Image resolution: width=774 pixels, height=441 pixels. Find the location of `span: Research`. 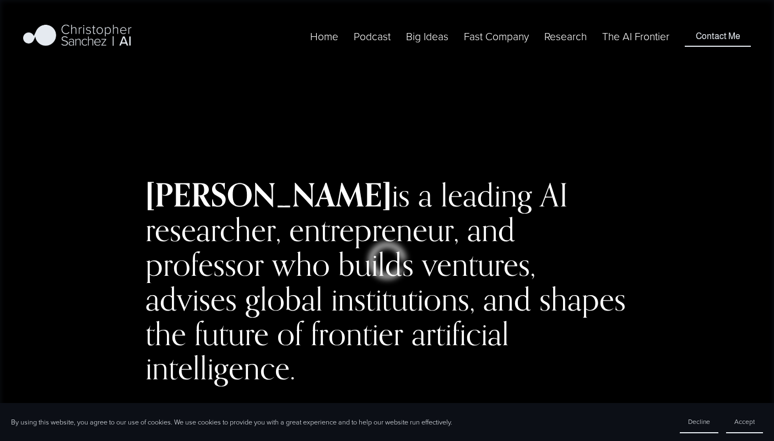

span: Research is located at coordinates (565, 36).